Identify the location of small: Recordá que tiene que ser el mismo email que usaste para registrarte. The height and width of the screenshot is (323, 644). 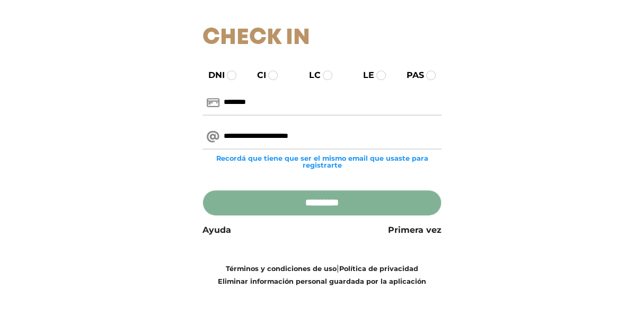
(322, 162).